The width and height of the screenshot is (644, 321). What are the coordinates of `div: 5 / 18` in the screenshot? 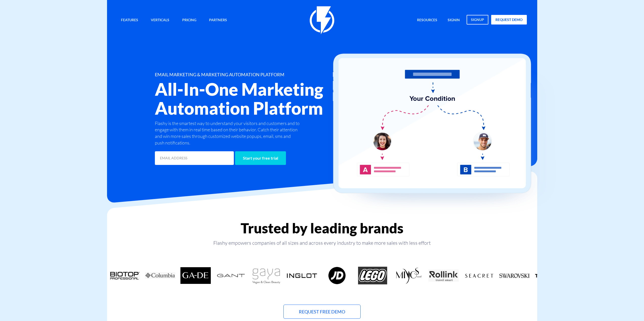 It's located at (231, 276).